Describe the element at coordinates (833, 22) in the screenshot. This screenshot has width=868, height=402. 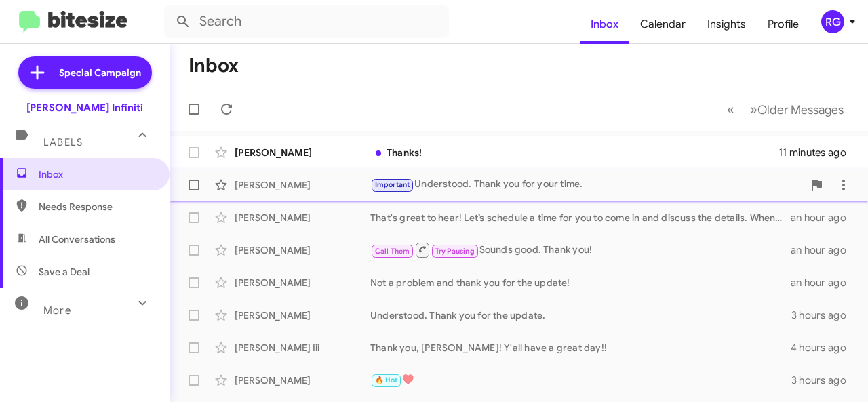
I see `div: RG` at that location.